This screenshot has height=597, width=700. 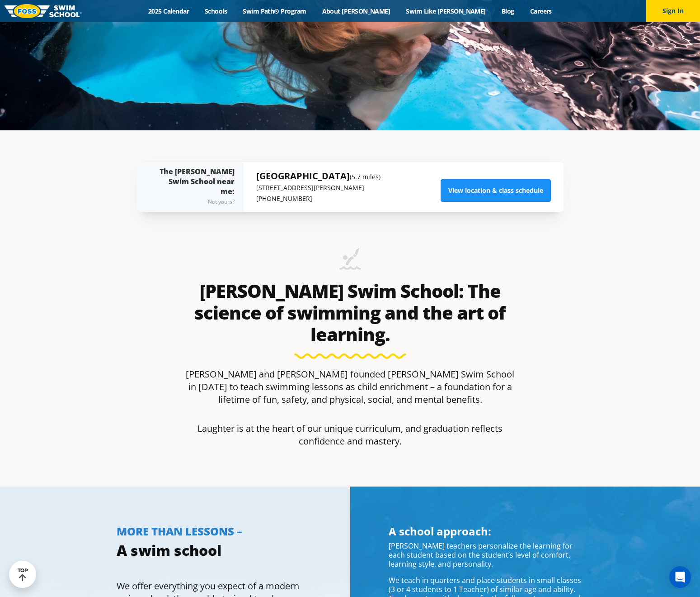 I want to click on a: Schools, so click(x=216, y=11).